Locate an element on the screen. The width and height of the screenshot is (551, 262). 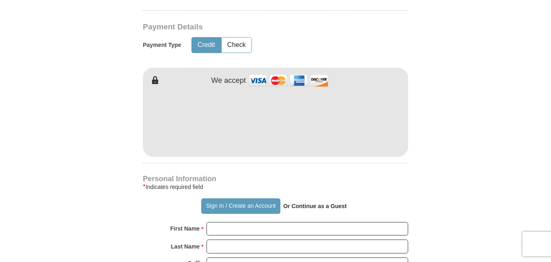
strong: First Name is located at coordinates (185, 229).